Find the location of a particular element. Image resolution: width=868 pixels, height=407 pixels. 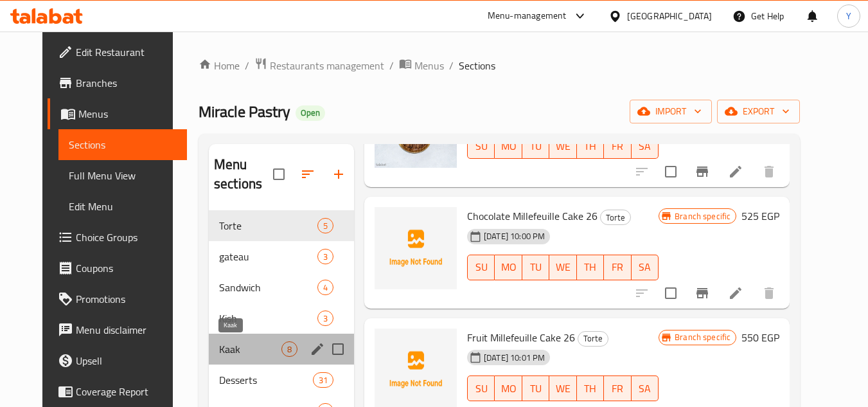

a: Edit Restaurant is located at coordinates (117, 52).